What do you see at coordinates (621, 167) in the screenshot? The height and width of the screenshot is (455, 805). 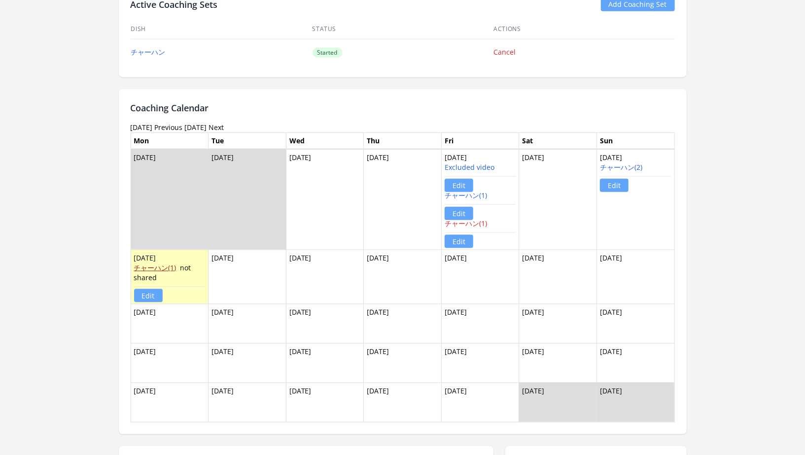 I see `a: チャーハン(2)` at bounding box center [621, 167].